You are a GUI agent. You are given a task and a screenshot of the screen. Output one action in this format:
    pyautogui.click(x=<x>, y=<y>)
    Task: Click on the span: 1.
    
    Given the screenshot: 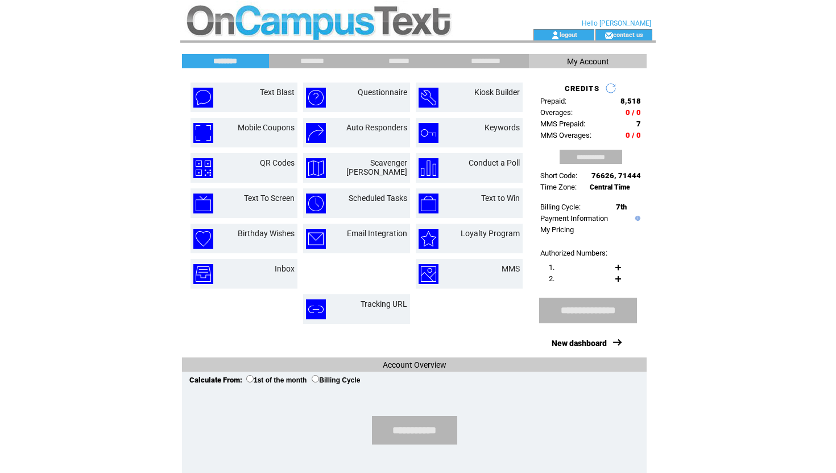 What is the action you would take?
    pyautogui.click(x=552, y=267)
    